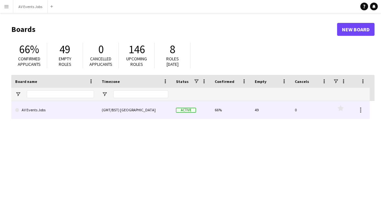 The height and width of the screenshot is (222, 381). What do you see at coordinates (231, 110) in the screenshot?
I see `div: 66%` at bounding box center [231, 110].